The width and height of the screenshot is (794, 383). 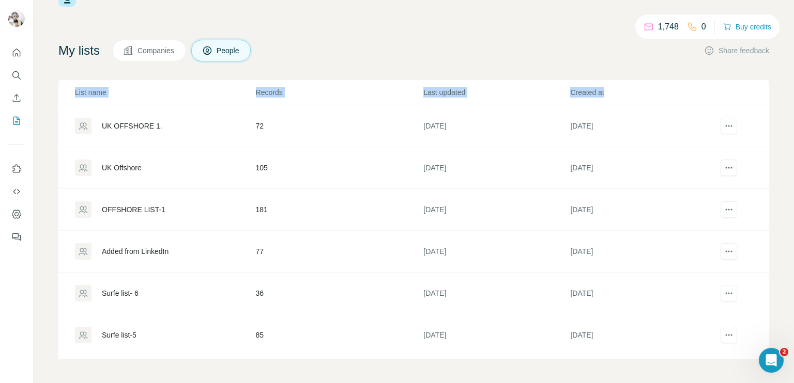 What do you see at coordinates (132, 126) in the screenshot?
I see `div: UK OFFSHORE 1.` at bounding box center [132, 126].